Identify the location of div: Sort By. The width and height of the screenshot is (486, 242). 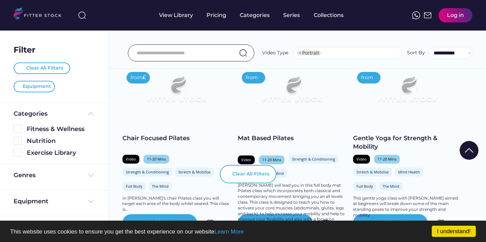
(416, 53).